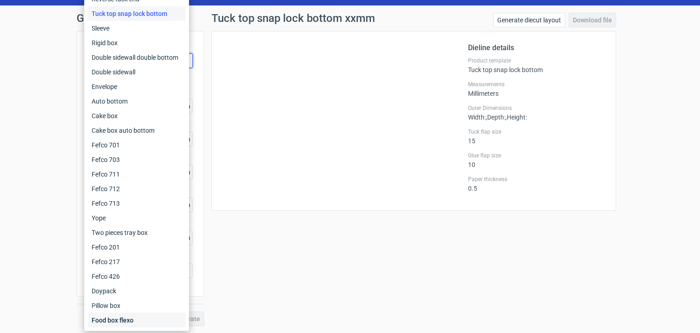 The image size is (700, 333). I want to click on label: Paper thickness, so click(536, 179).